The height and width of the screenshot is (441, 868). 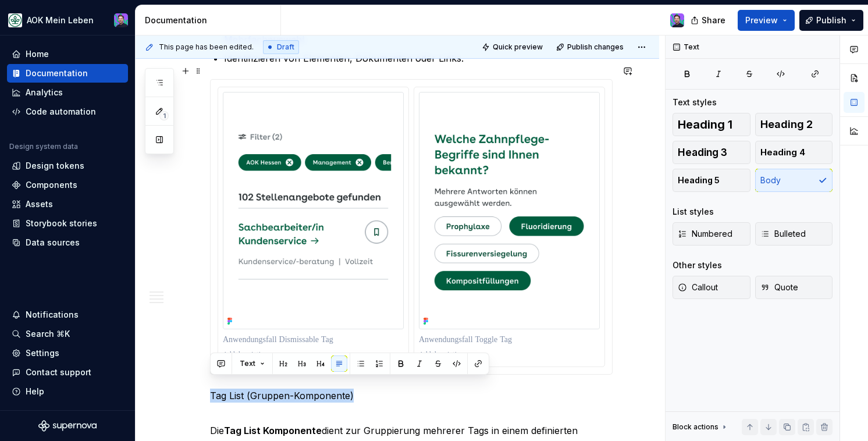 What do you see at coordinates (412, 396) in the screenshot?
I see `p: Tag List (Gruppen-Komponente)` at bounding box center [412, 396].